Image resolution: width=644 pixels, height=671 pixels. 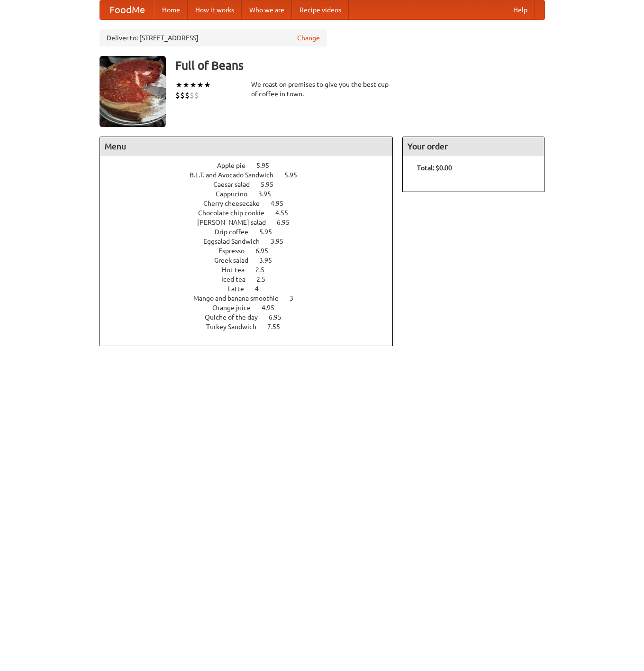 I want to click on span: 4, so click(x=261, y=289).